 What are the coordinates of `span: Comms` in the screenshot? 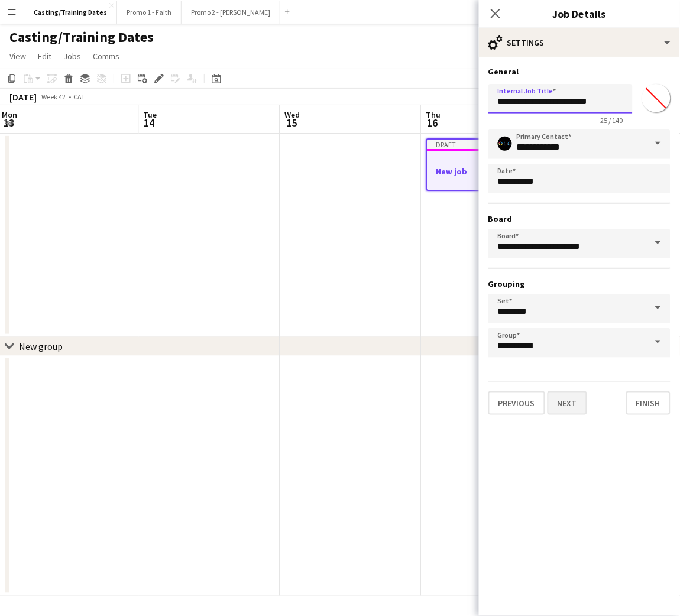 It's located at (106, 56).